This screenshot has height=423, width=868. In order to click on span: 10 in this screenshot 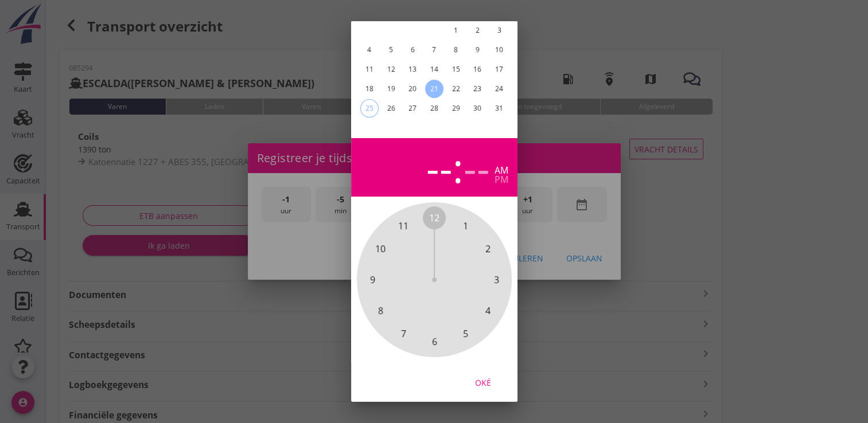, I will do `click(380, 249)`.